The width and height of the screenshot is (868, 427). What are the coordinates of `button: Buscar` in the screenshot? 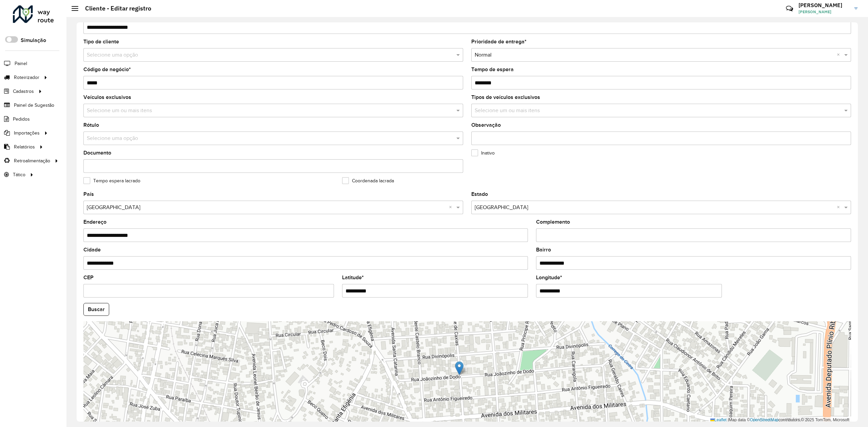 It's located at (96, 309).